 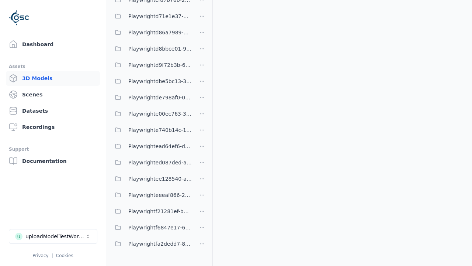 What do you see at coordinates (160, 195) in the screenshot?
I see `span: Playwrighteeeaf866-269f-4b5e-b563-26faa539d0cd` at bounding box center [160, 195].